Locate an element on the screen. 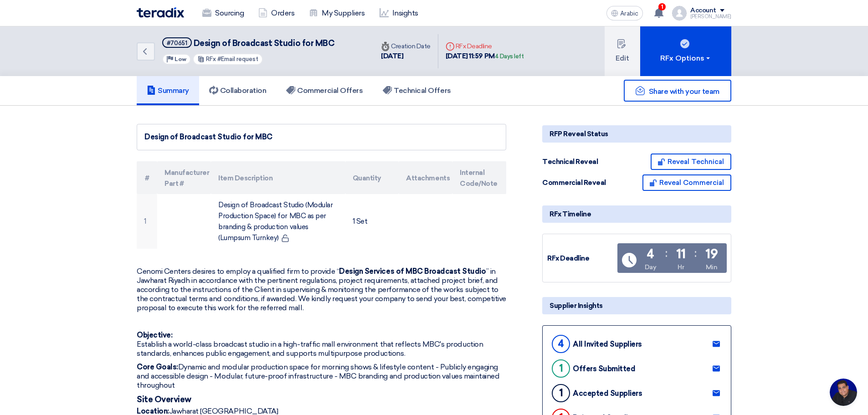 The height and width of the screenshot is (415, 868). font: Edit is located at coordinates (622, 58).